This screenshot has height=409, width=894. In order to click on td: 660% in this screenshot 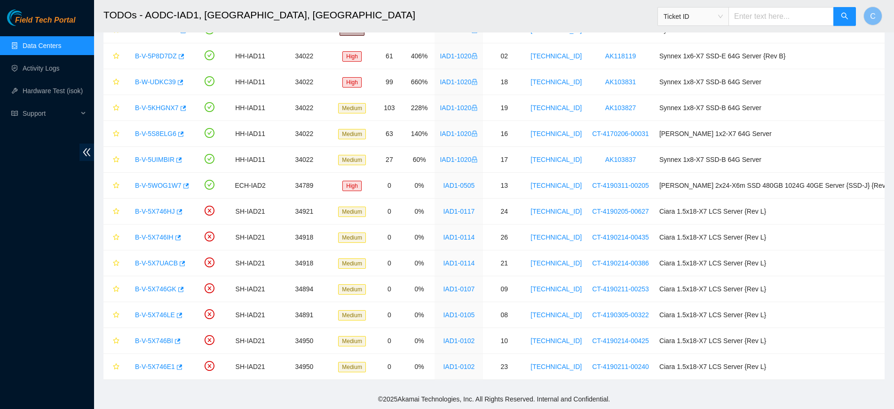, I will do `click(420, 82)`.